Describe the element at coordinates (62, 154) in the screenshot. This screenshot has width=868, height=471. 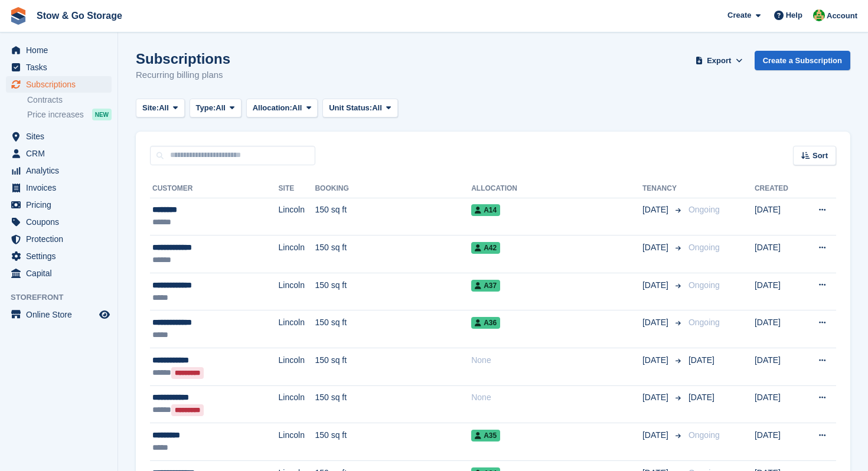
I see `span: CRM` at that location.